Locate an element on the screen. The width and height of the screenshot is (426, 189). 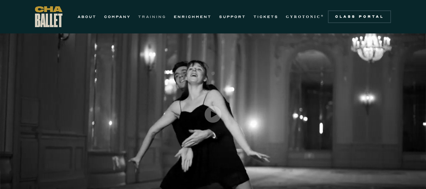
strong: GYROTONIC is located at coordinates (303, 17).